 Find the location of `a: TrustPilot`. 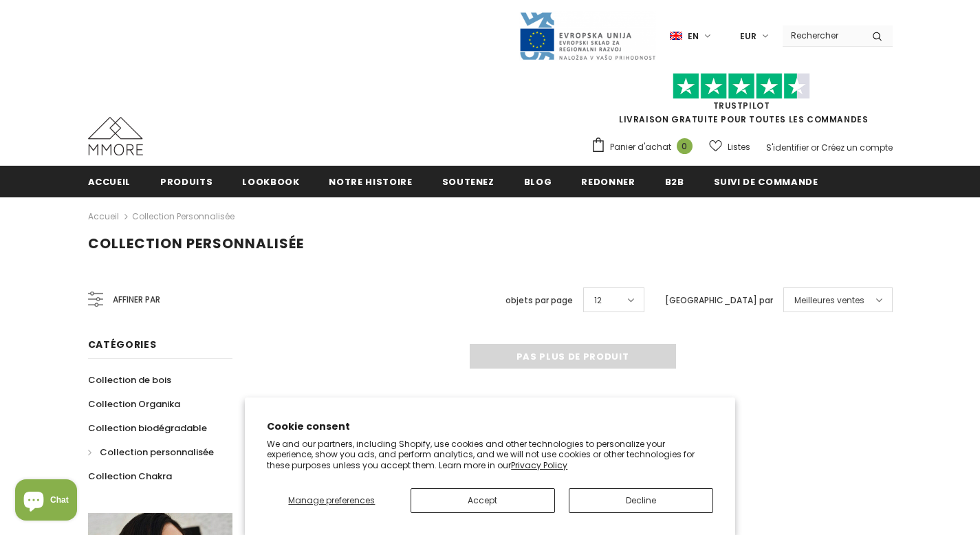

a: TrustPilot is located at coordinates (742, 105).